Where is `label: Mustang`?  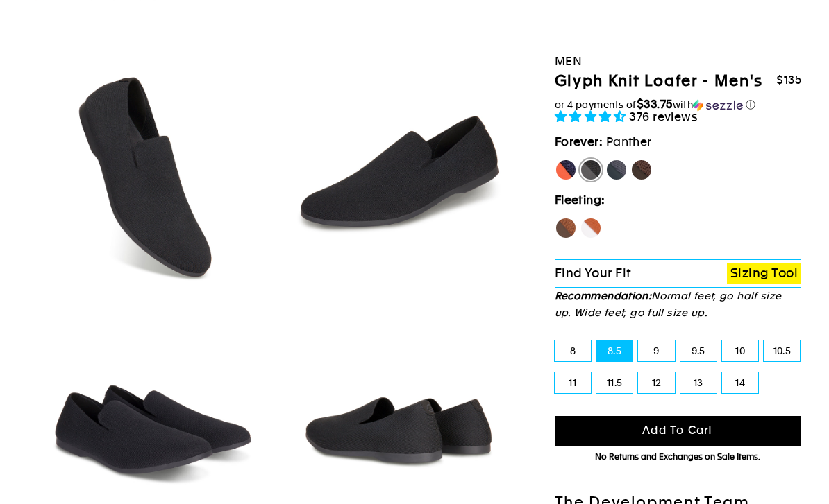
label: Mustang is located at coordinates (641, 170).